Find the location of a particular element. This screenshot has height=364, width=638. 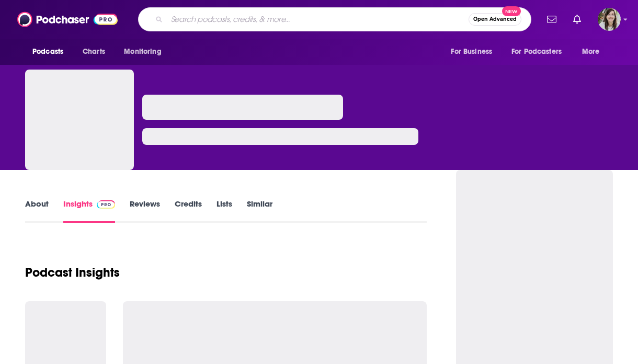

button: Open AdvancedNew is located at coordinates (495, 20).